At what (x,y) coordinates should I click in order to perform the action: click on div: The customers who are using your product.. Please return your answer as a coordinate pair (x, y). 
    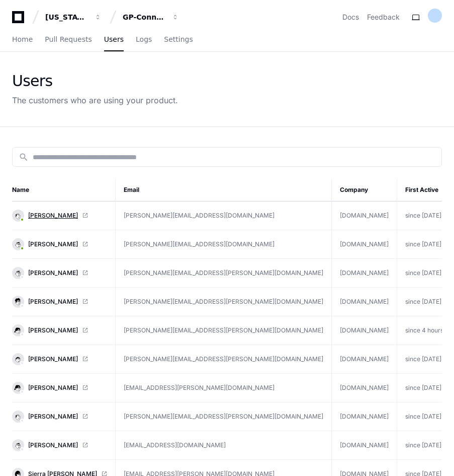
    Looking at the image, I should click on (95, 101).